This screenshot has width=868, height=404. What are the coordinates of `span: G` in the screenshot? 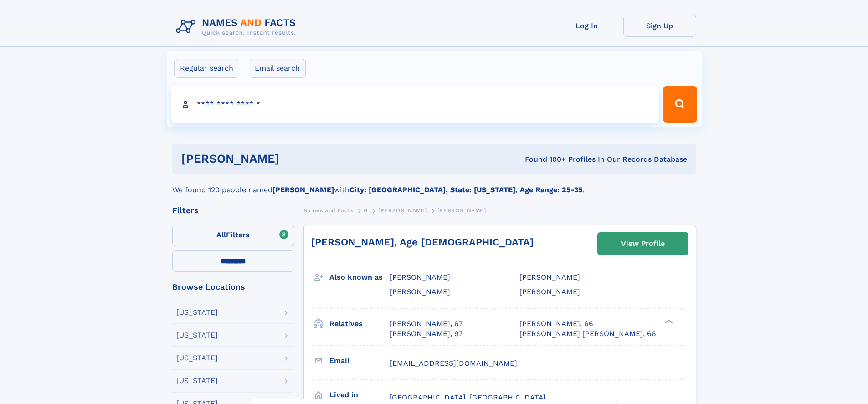 It's located at (366, 210).